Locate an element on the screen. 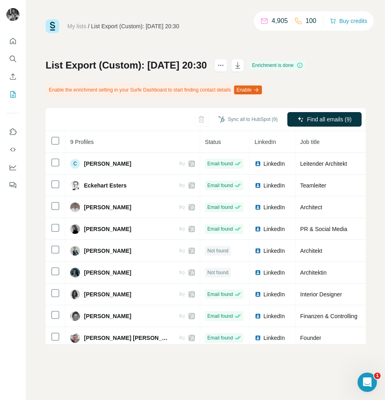  span: Job title is located at coordinates (310, 142).